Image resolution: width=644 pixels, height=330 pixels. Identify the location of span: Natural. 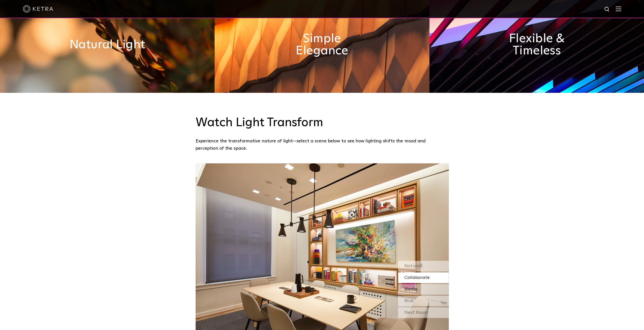
(413, 266).